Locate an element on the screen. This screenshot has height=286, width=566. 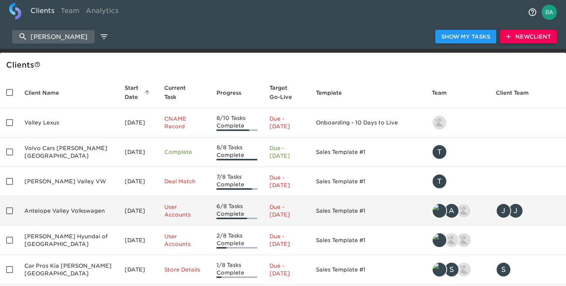
span: Show My Tasks is located at coordinates (466, 37).